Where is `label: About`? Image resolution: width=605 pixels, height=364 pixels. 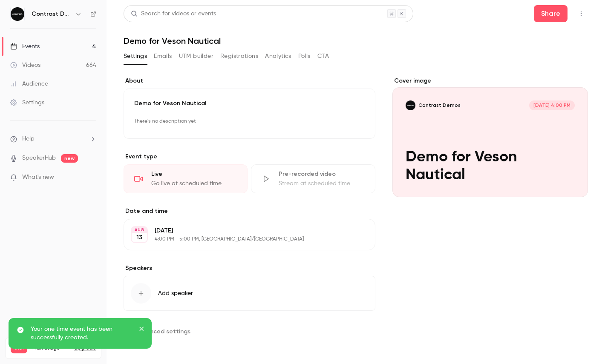
label: About is located at coordinates (250, 81).